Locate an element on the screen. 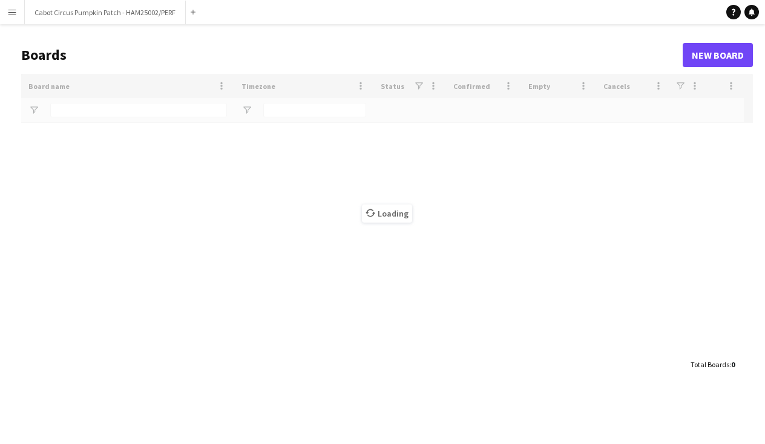 Image resolution: width=765 pixels, height=444 pixels. span: Total Boards is located at coordinates (710, 364).